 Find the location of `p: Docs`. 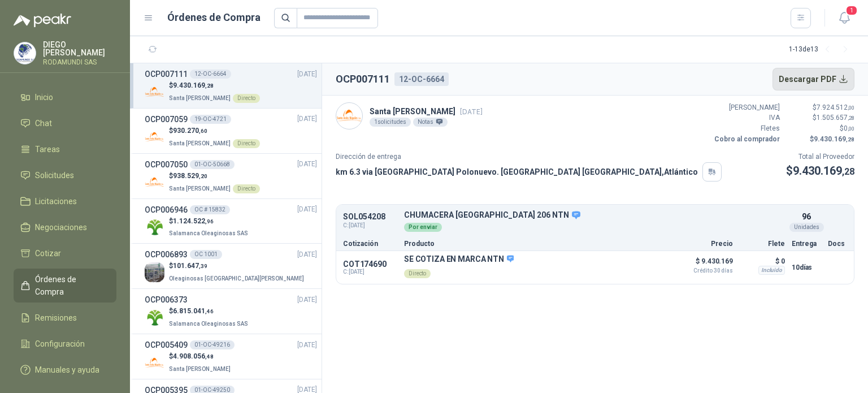

p: Docs is located at coordinates (838, 244).